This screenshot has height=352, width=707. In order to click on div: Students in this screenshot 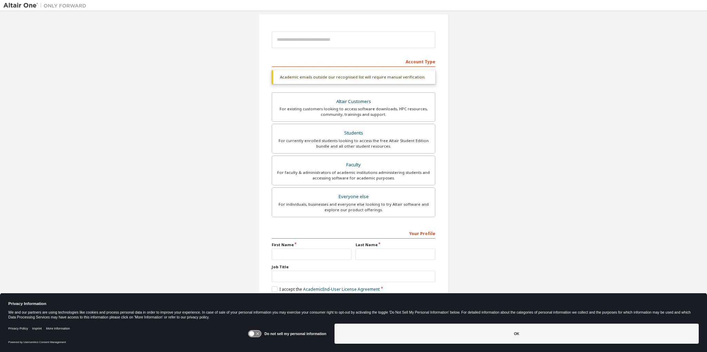, I will do `click(354, 133)`.